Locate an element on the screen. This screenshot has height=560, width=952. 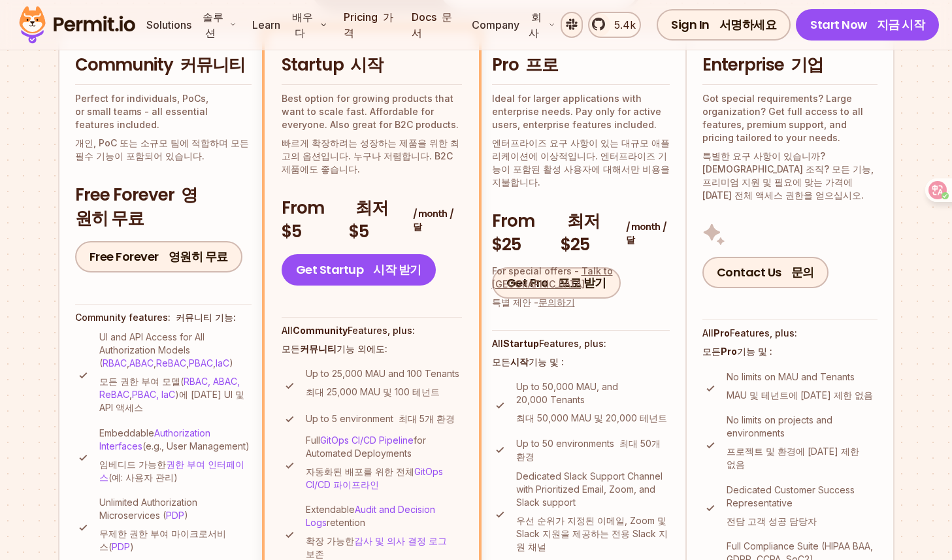
font: 시작 받기 is located at coordinates (397, 270).